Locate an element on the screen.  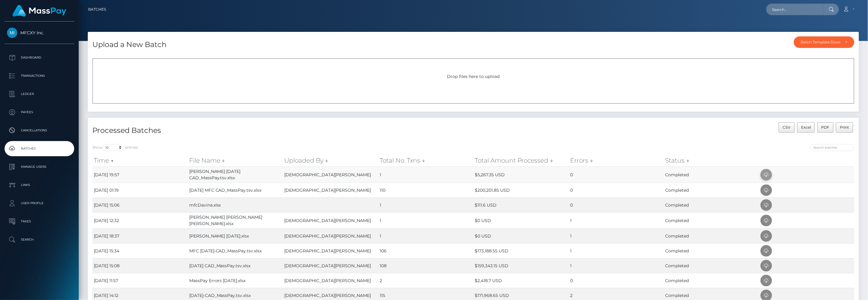
td: 106 is located at coordinates (426, 251).